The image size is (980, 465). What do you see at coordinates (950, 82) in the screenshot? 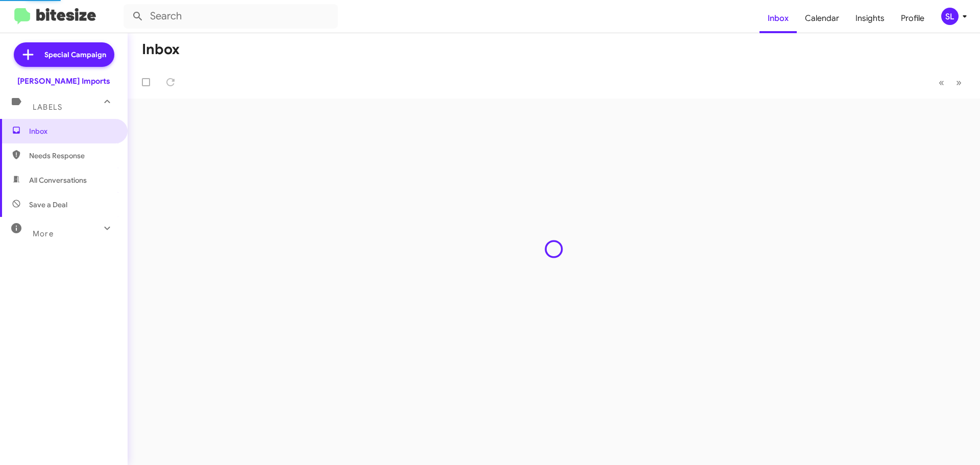
I see `nav: Page navigation example` at bounding box center [950, 82].